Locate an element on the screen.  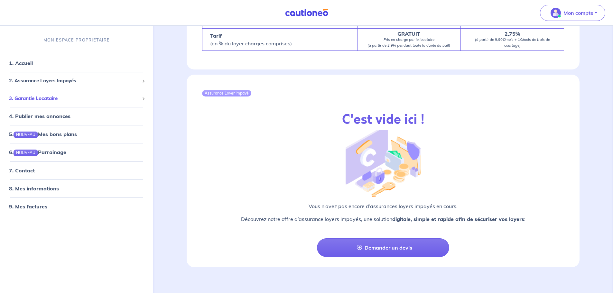
a: 8. Mes informations is located at coordinates (34, 188).